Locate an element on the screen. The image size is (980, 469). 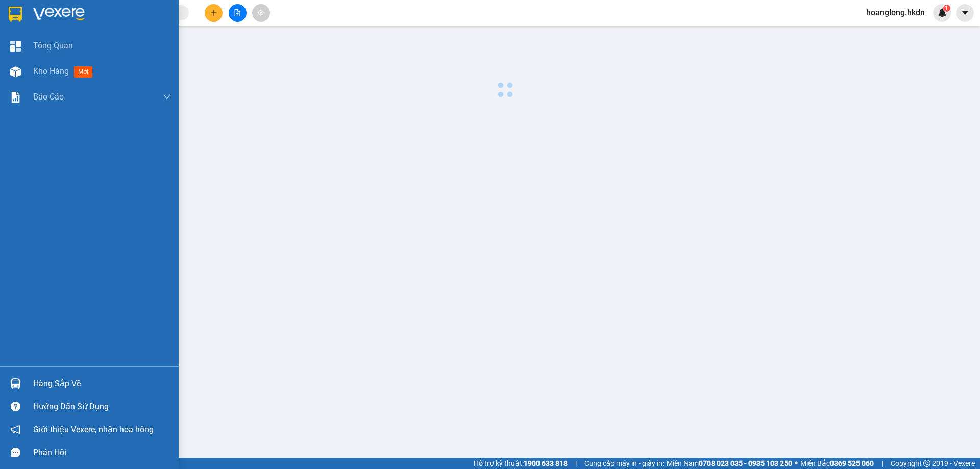
span: Miền Bắc is located at coordinates (837, 464).